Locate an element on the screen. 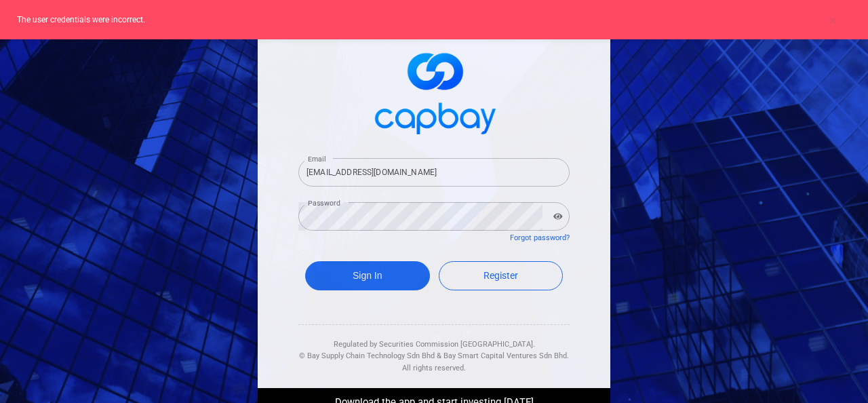 This screenshot has height=403, width=868. span: Bay Smart Capital Ventures Sdn Bhd. is located at coordinates (506, 356).